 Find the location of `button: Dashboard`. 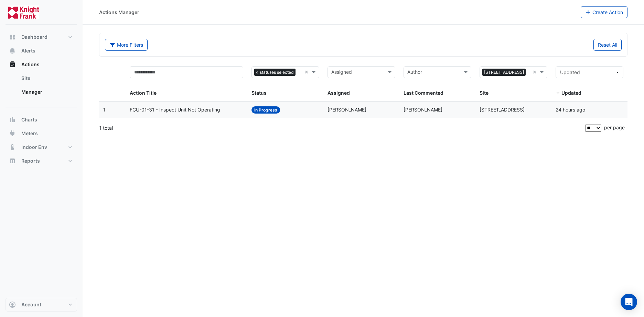

button: Dashboard is located at coordinates (41, 37).